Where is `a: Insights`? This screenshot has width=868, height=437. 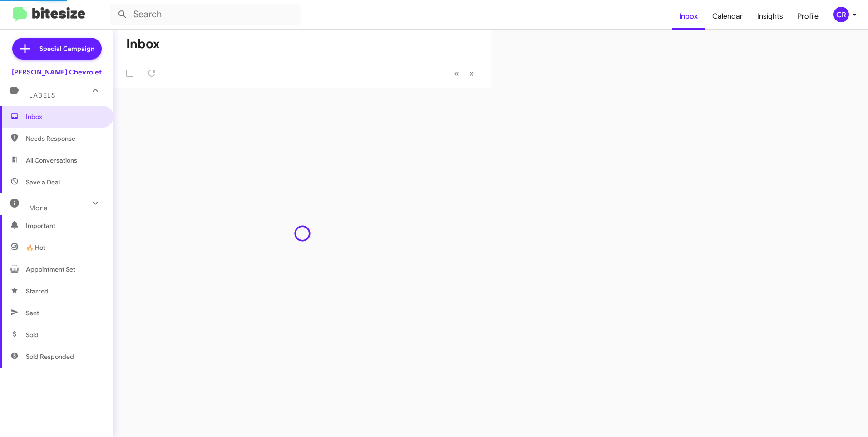 a: Insights is located at coordinates (770, 16).